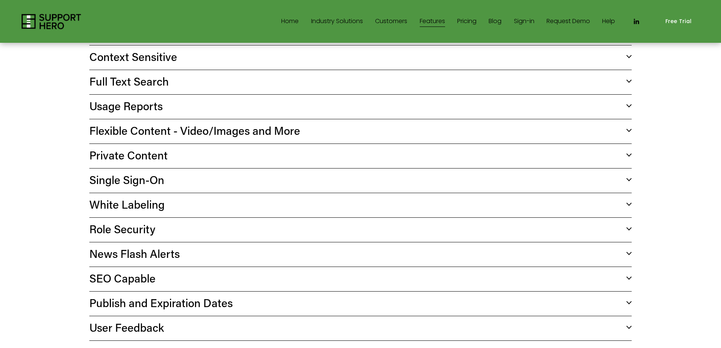  Describe the element at coordinates (360, 107) in the screenshot. I see `button: Usage Reports` at that location.